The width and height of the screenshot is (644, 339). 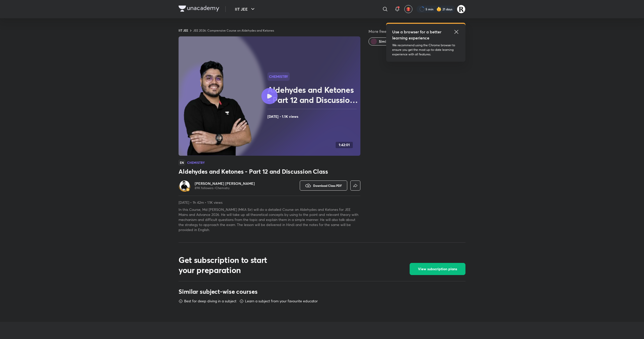 What do you see at coordinates (196, 163) in the screenshot?
I see `h4: Chemistry` at bounding box center [196, 163].